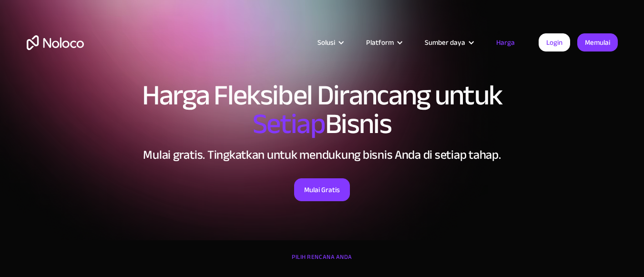 Image resolution: width=644 pixels, height=277 pixels. Describe the element at coordinates (597, 42) in the screenshot. I see `font: Memulai` at that location.